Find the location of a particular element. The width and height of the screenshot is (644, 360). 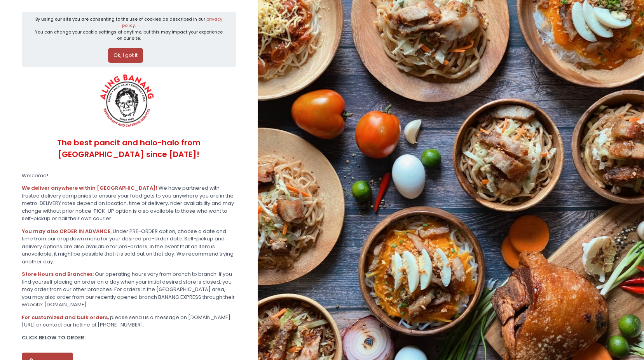

div: Welcome! is located at coordinates (129, 175).